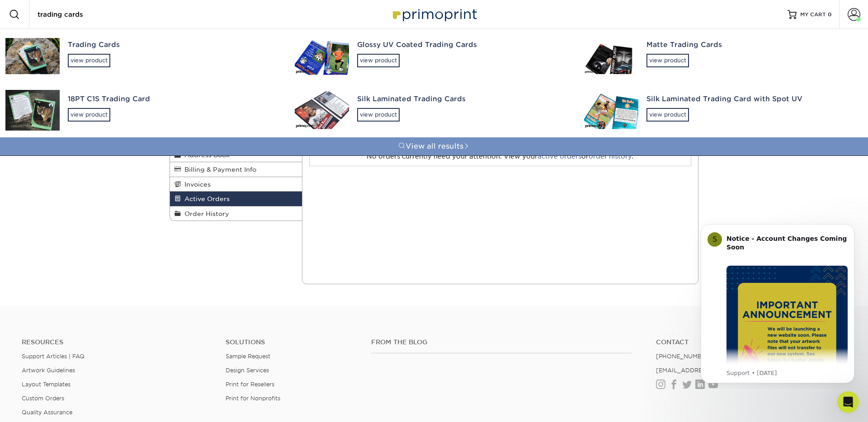 This screenshot has height=422, width=868. What do you see at coordinates (205, 214) in the screenshot?
I see `span: Order History` at bounding box center [205, 214].